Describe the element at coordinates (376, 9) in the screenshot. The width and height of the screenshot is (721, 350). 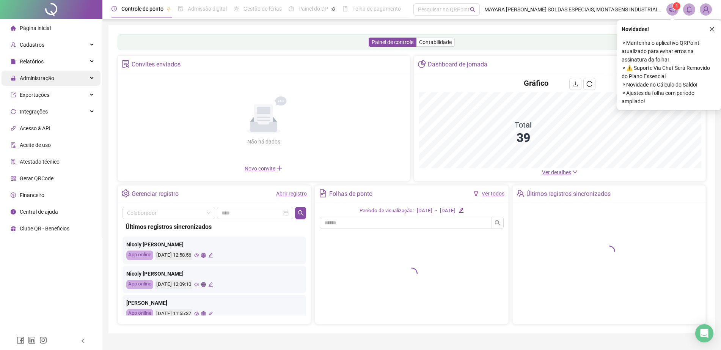
I see `span: Folha de pagamento` at that location.